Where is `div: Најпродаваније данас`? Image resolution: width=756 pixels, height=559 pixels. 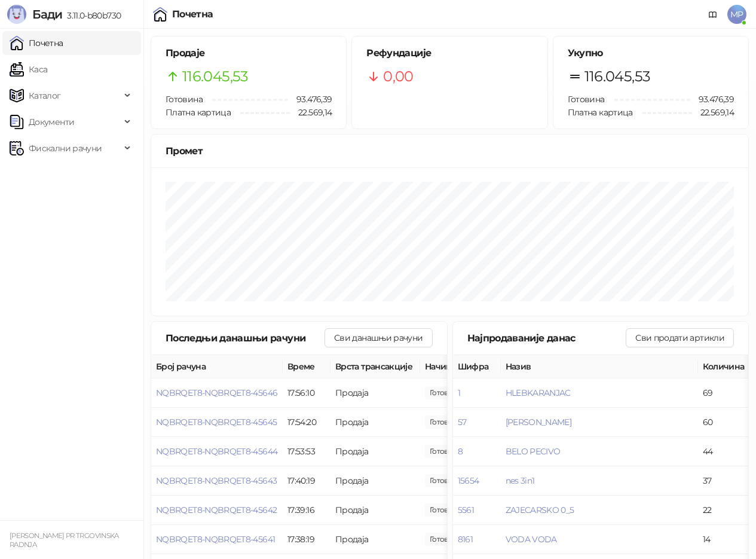 div: Најпродаваније данас is located at coordinates (547, 338).